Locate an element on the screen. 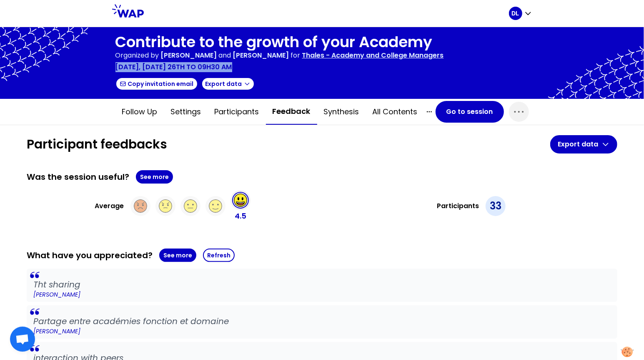  div: Ouvrir le chat is located at coordinates (23, 339).